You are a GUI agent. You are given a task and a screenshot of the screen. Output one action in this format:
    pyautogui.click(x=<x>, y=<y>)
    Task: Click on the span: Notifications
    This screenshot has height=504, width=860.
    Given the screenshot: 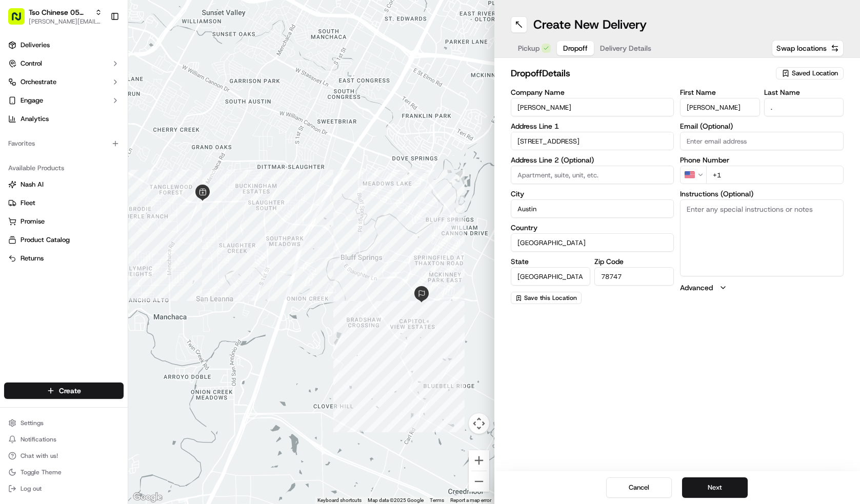 What is the action you would take?
    pyautogui.click(x=38, y=439)
    